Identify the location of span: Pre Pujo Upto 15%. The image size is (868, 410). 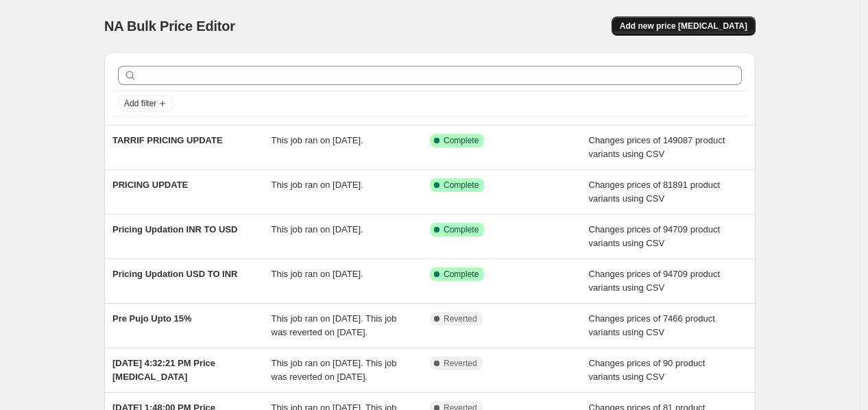
(152, 318).